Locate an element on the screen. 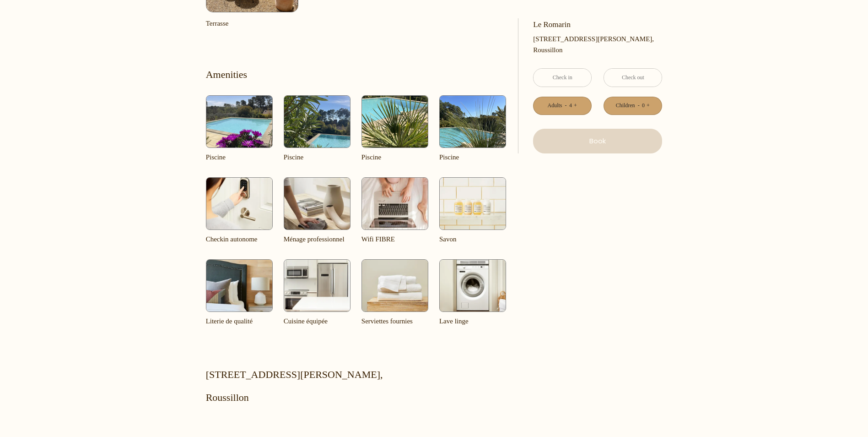  p: Cuisine équipée is located at coordinates (317, 321).